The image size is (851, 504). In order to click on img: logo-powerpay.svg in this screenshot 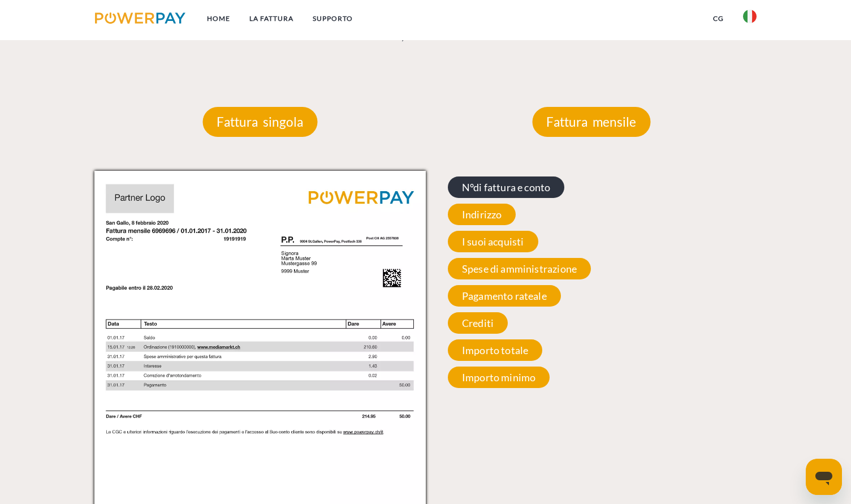, I will do `click(141, 18)`.